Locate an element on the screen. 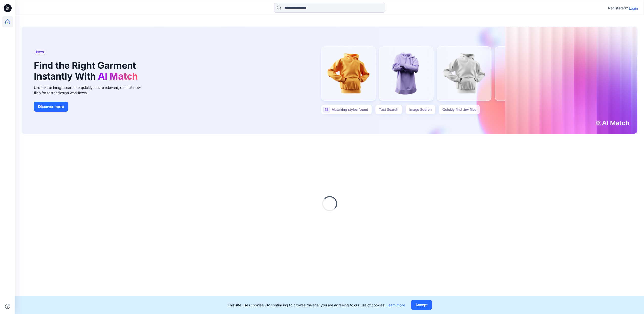  a: Discover more is located at coordinates (51, 107).